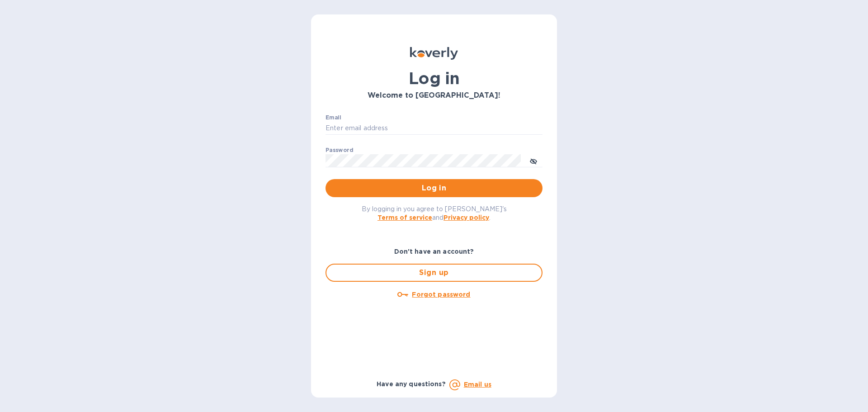 This screenshot has width=868, height=412. Describe the element at coordinates (333, 118) in the screenshot. I see `label: Email` at that location.